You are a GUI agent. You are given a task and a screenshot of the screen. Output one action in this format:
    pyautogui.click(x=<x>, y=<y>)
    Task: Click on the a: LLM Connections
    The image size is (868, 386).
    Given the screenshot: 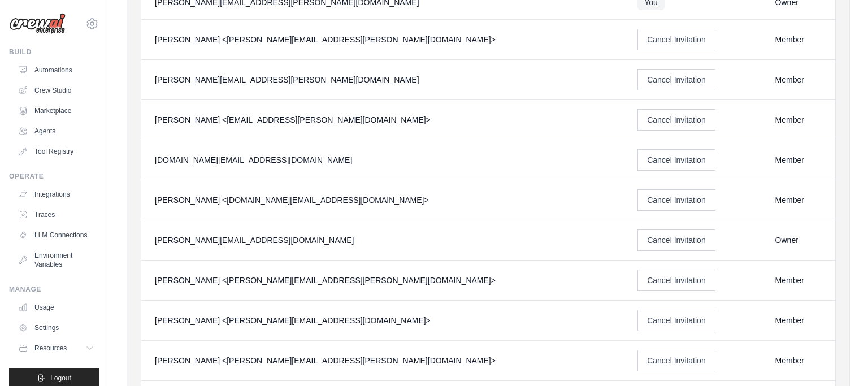 What is the action you would take?
    pyautogui.click(x=56, y=235)
    